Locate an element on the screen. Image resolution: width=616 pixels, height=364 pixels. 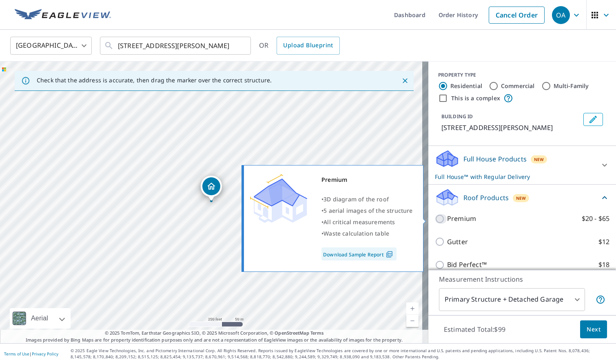
label: Multi-Family is located at coordinates (571, 86).